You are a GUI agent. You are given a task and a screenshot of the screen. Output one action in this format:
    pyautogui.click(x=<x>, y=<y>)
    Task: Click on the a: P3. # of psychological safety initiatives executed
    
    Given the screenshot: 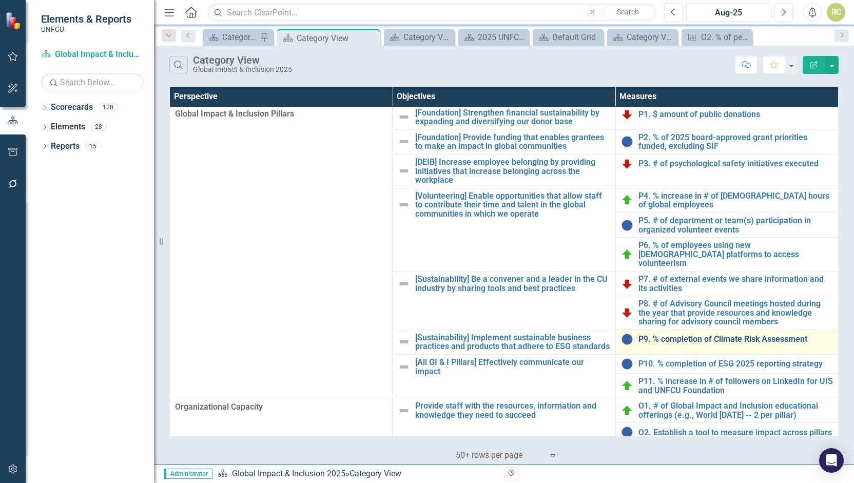 What is the action you would take?
    pyautogui.click(x=735, y=164)
    